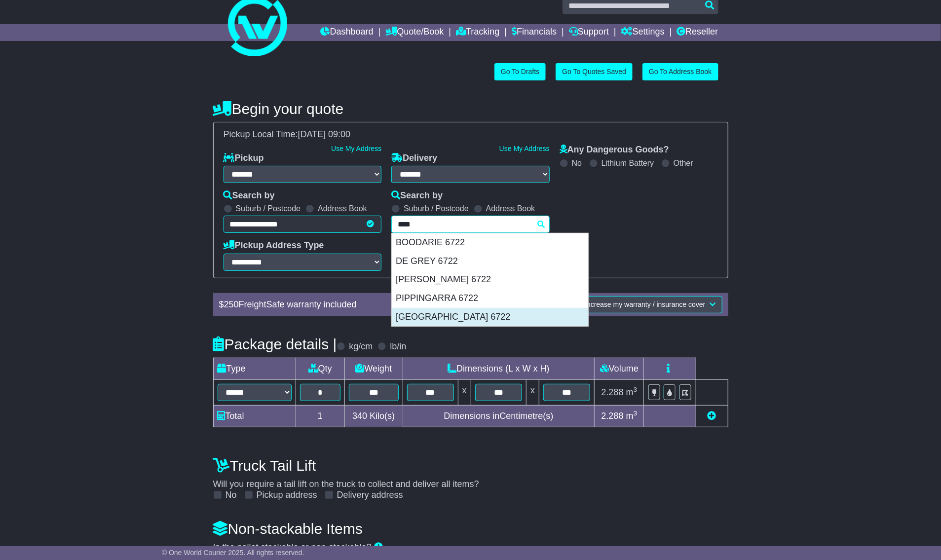  Describe the element at coordinates (680, 72) in the screenshot. I see `a: Go To Address Book` at that location.